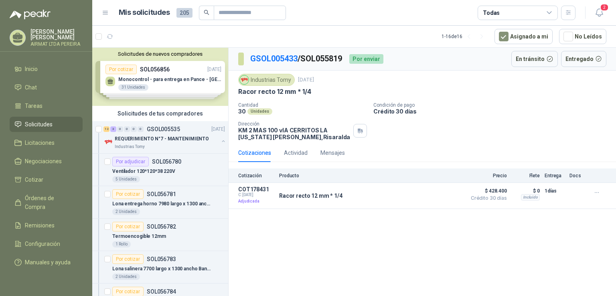 The width and height of the screenshot is (616, 296). What do you see at coordinates (583, 36) in the screenshot?
I see `button: No Leídos` at bounding box center [583, 36].